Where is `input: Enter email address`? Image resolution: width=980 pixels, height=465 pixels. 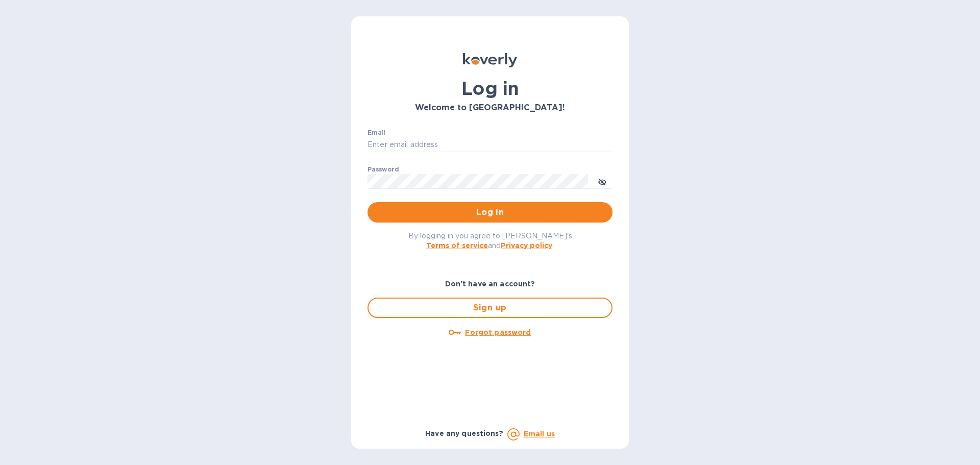
input: Enter email address is located at coordinates (490, 145).